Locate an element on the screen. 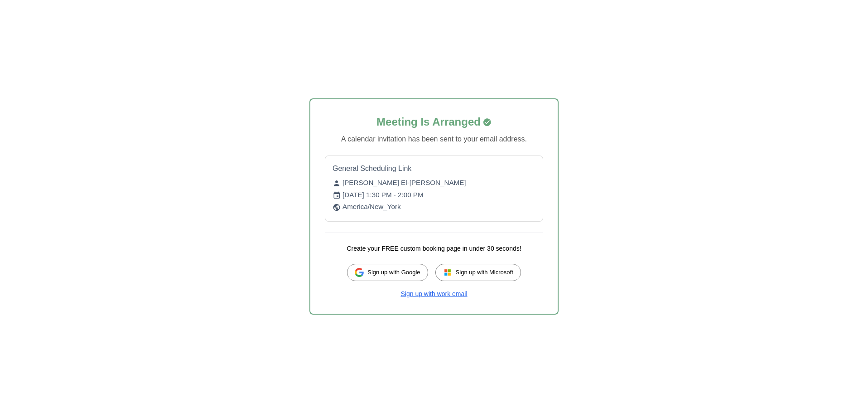 This screenshot has width=868, height=413. p: Create your FREE custom booking page in under 30 seconds! is located at coordinates (434, 249).